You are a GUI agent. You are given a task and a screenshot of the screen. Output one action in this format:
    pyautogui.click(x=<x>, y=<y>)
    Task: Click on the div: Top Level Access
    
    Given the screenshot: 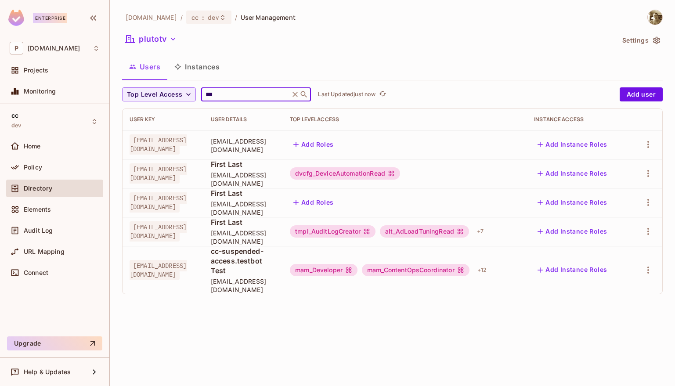 What is the action you would take?
    pyautogui.click(x=405, y=120)
    